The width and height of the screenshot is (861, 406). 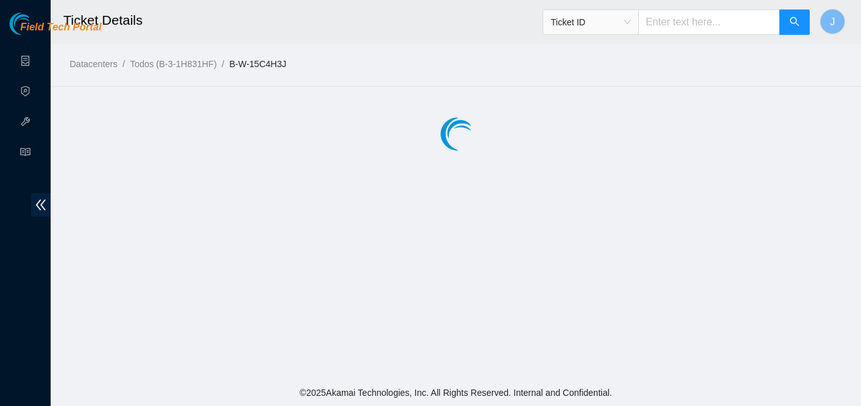 What do you see at coordinates (794, 22) in the screenshot?
I see `button: search` at bounding box center [794, 22].